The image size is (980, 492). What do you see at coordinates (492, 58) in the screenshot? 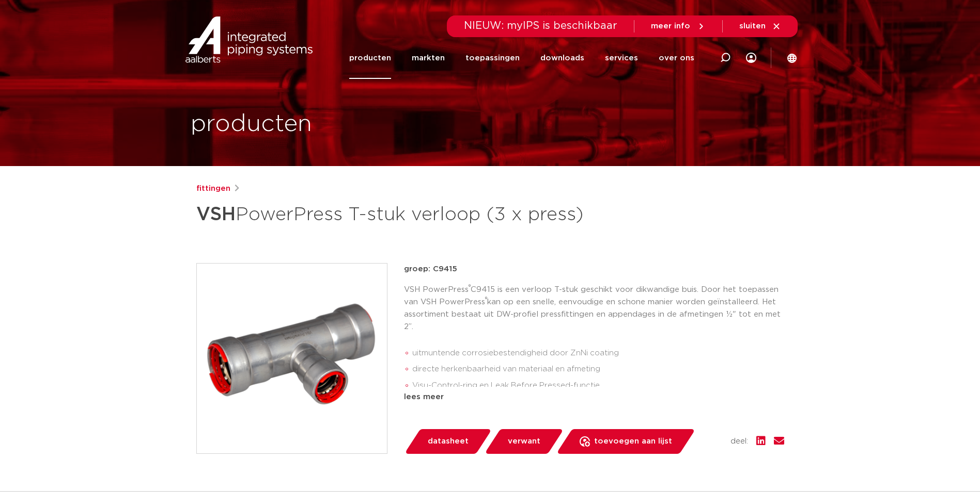
I see `a: toepassingen` at bounding box center [492, 58].